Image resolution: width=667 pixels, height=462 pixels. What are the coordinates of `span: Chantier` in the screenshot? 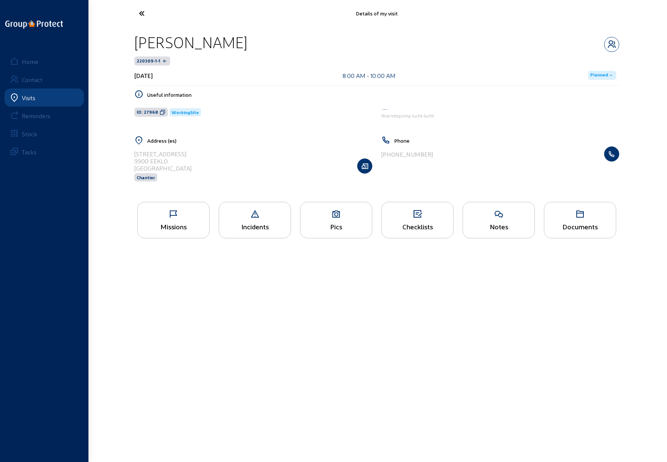 It's located at (146, 177).